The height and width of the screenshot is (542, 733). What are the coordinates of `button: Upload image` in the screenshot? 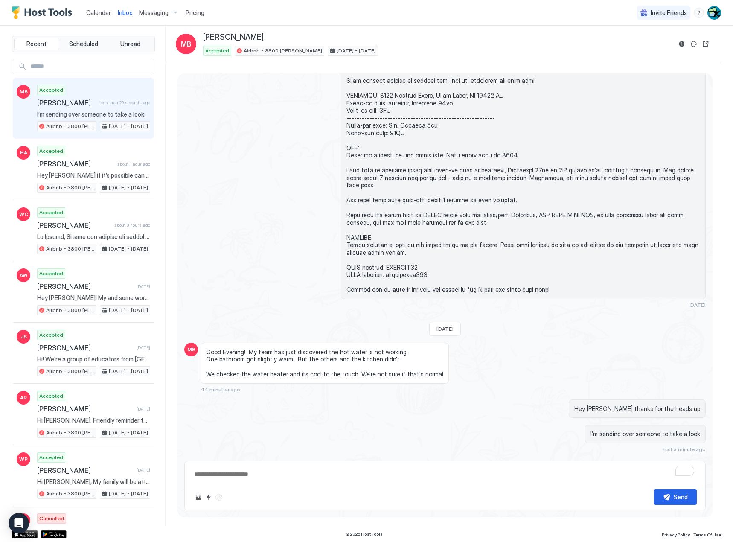 It's located at (198, 497).